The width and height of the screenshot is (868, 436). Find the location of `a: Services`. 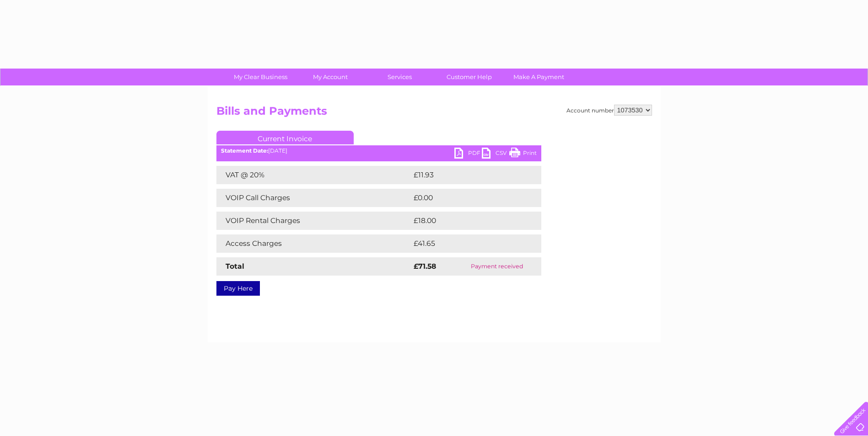

a: Services is located at coordinates (399, 76).